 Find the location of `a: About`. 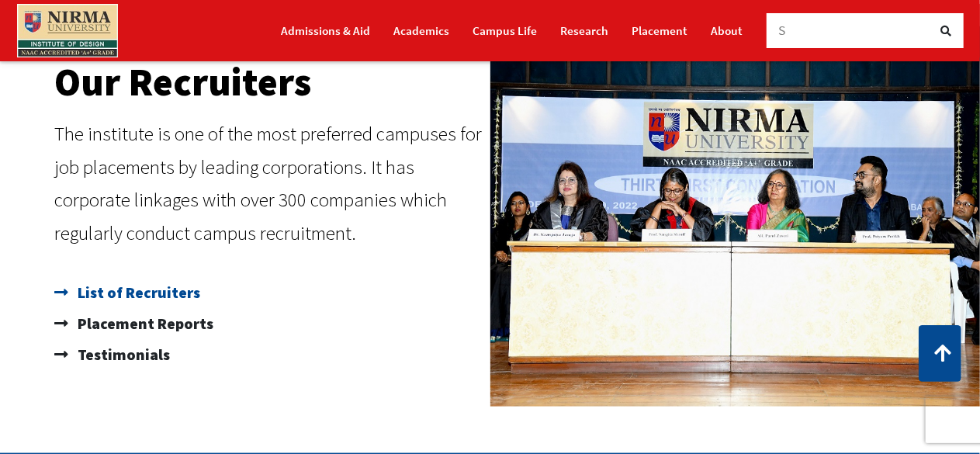

a: About is located at coordinates (727, 30).